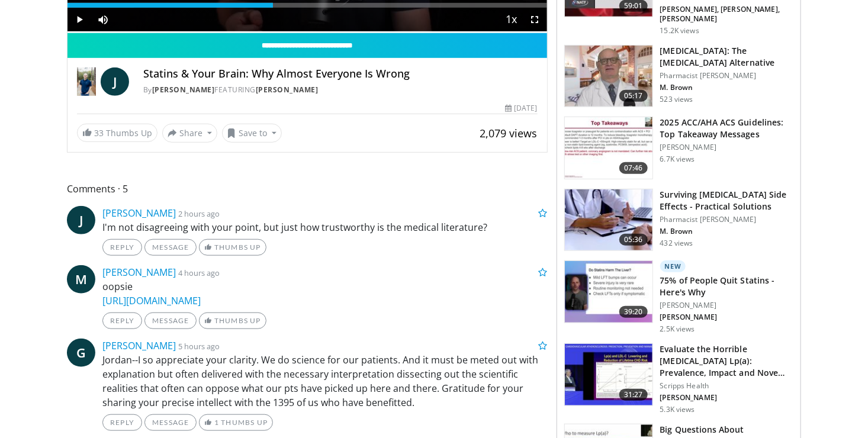 The height and width of the screenshot is (438, 868). I want to click on a: M, so click(81, 280).